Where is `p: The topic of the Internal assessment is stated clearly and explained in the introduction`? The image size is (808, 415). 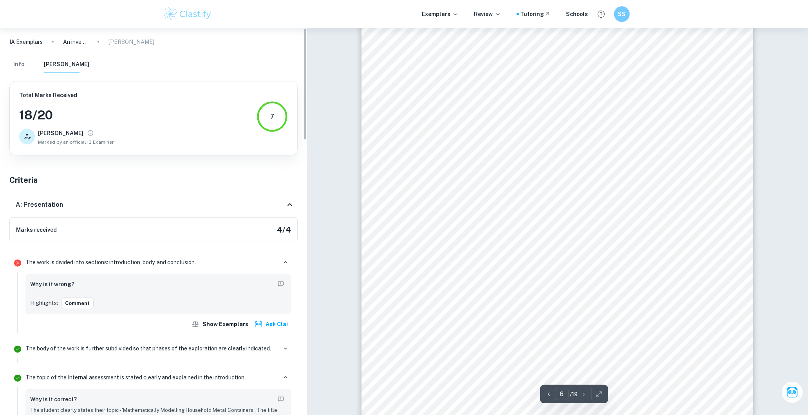 p: The topic of the Internal assessment is stated clearly and explained in the introduction is located at coordinates (135, 378).